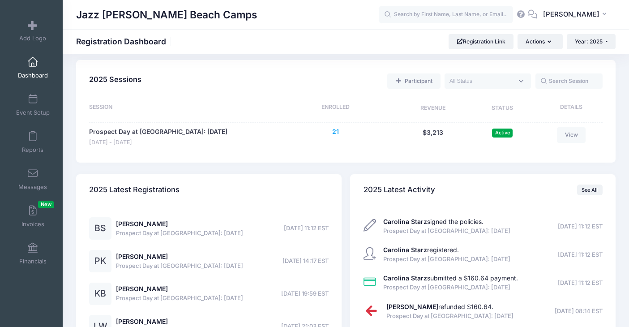 The image size is (629, 327). Describe the element at coordinates (33, 38) in the screenshot. I see `span: Add Logo` at that location.